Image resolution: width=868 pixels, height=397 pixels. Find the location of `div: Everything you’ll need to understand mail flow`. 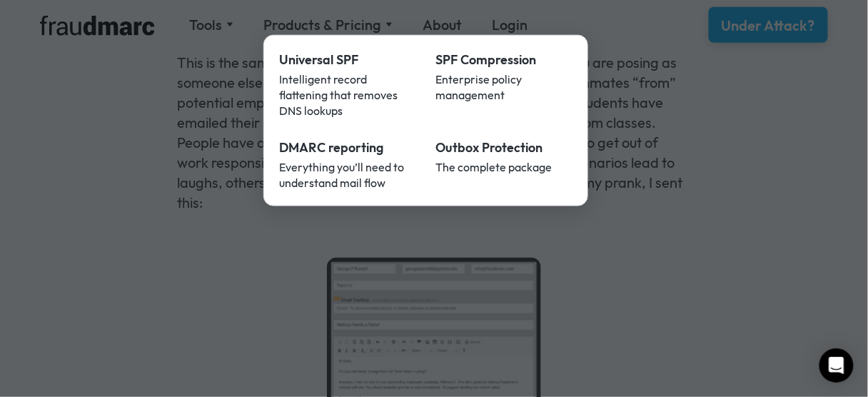

div: Everything you’ll need to understand mail flow is located at coordinates (348, 175).